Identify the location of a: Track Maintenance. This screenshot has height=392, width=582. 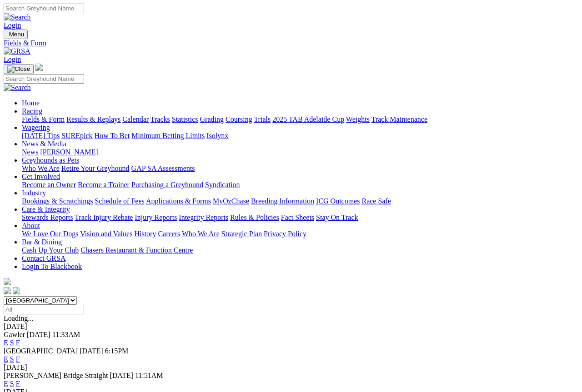
(399, 119).